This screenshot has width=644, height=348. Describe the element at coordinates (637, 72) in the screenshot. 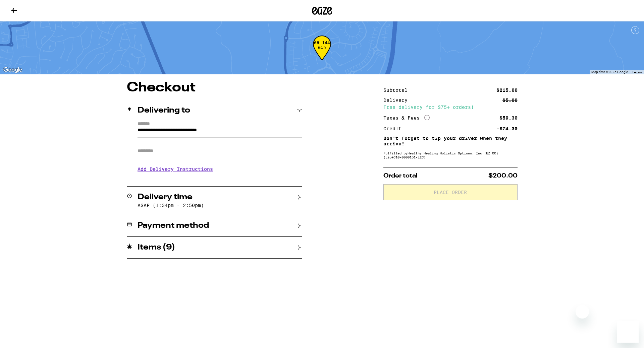

I see `a: Terms` at that location.